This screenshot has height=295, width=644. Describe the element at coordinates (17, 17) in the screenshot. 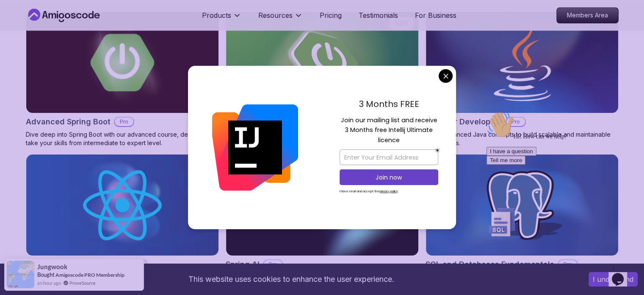

I see `img: :wave:` at that location.